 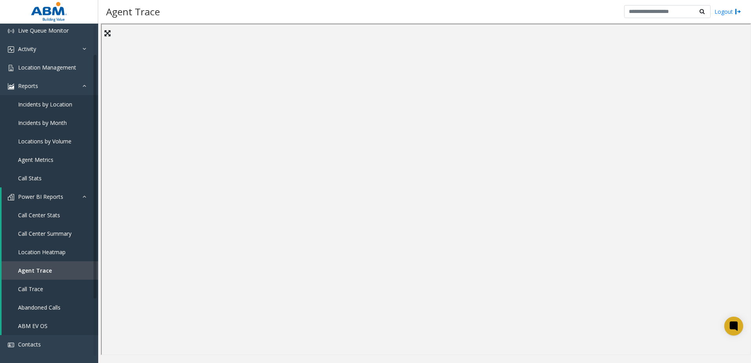 What do you see at coordinates (45, 233) in the screenshot?
I see `span: Call Center Summary` at bounding box center [45, 233].